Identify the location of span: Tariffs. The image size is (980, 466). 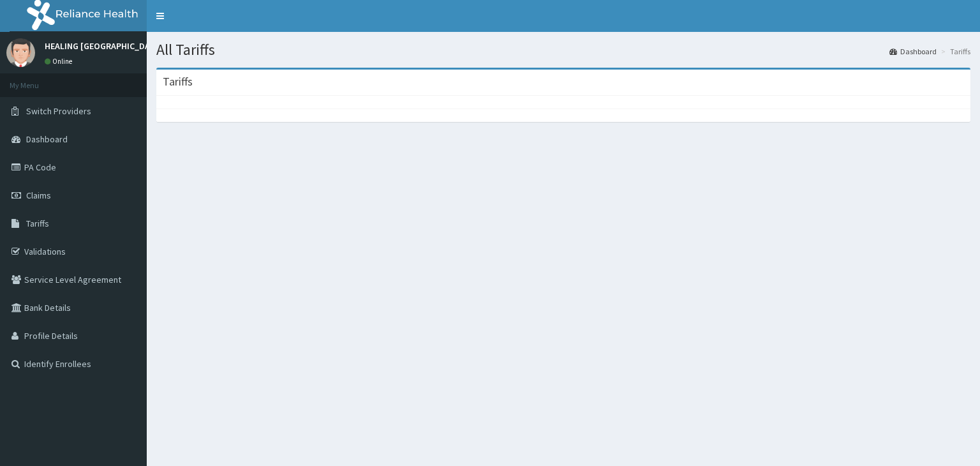
(37, 223).